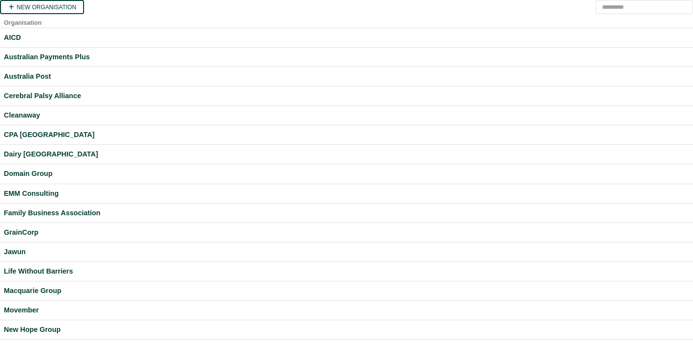 Image resolution: width=693 pixels, height=345 pixels. Describe the element at coordinates (347, 291) in the screenshot. I see `a: Macquarie Group` at that location.